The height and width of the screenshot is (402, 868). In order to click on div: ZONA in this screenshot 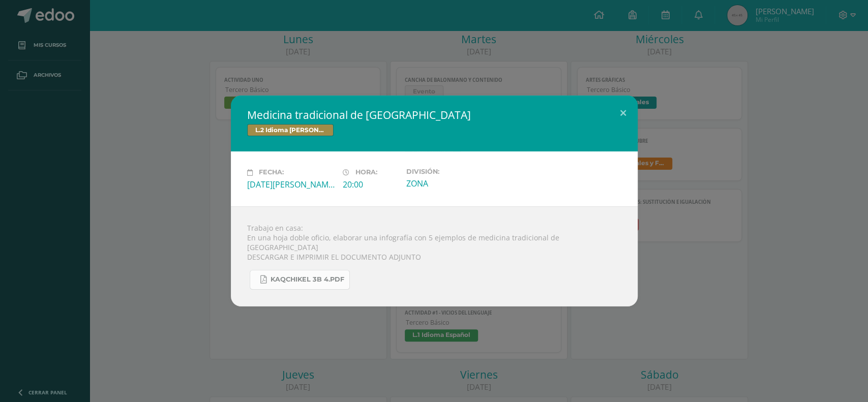, I will do `click(450, 184)`.